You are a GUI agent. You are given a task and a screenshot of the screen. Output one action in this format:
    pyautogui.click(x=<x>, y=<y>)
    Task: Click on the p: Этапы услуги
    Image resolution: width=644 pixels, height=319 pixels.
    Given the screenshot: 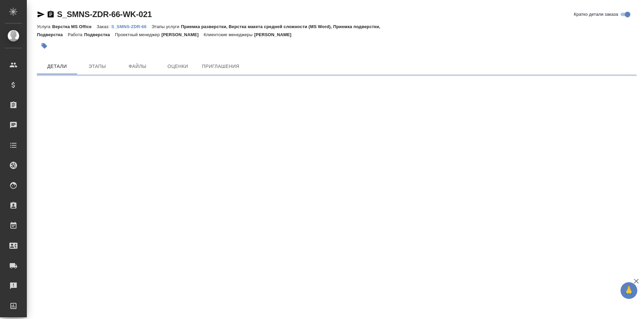 What is the action you would take?
    pyautogui.click(x=166, y=26)
    